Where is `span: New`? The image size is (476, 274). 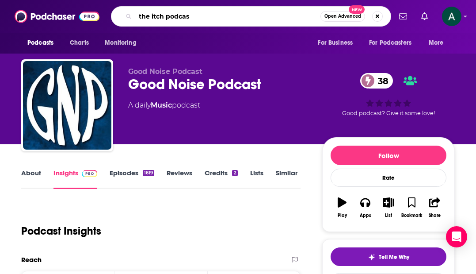 span: New is located at coordinates (357, 9).